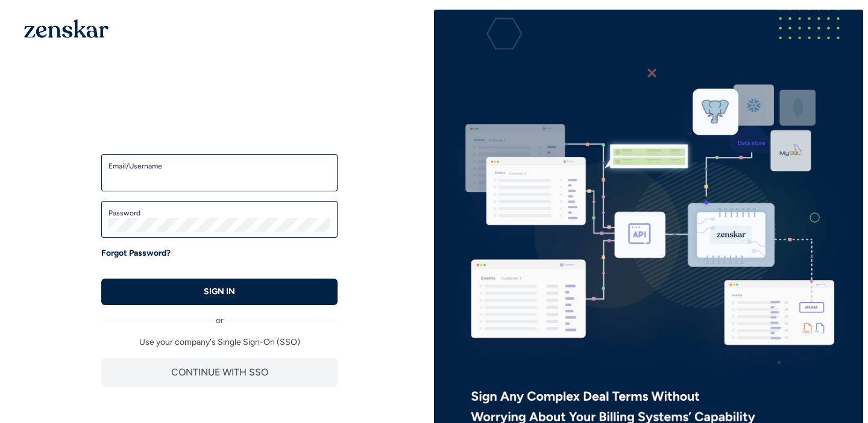 Image resolution: width=868 pixels, height=423 pixels. Describe the element at coordinates (135, 254) in the screenshot. I see `a: Forgot Password?` at that location.